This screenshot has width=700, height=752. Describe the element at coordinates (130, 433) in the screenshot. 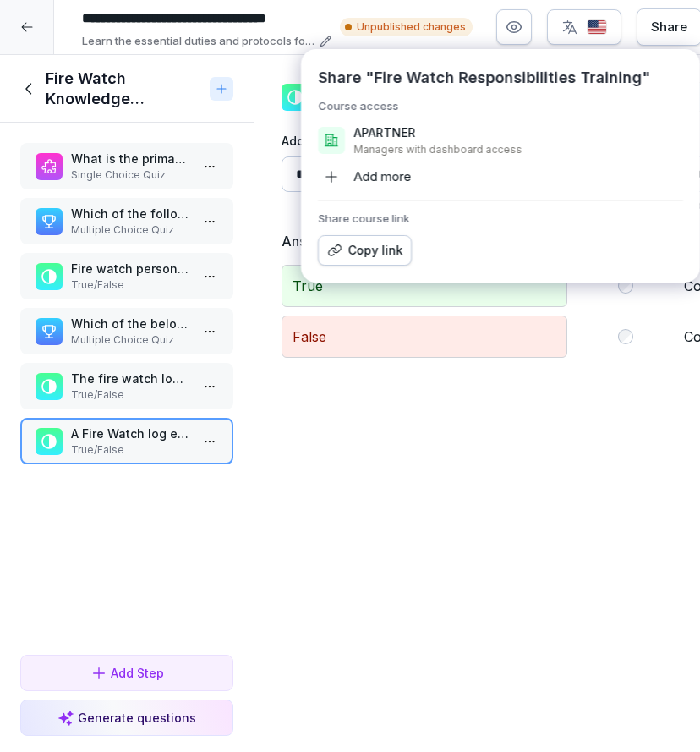

I see `p: A Fire Watch log entry only needs to be completed once during your entire shift.` at that location.